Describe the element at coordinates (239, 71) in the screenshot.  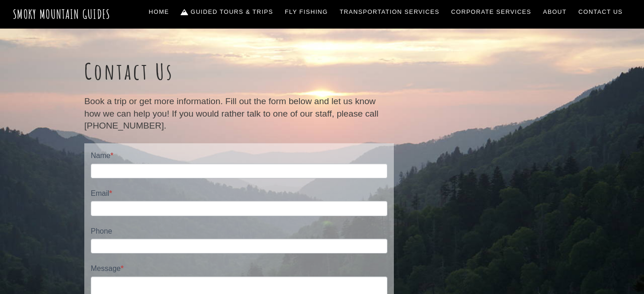
I see `h1: Contact Us` at that location.